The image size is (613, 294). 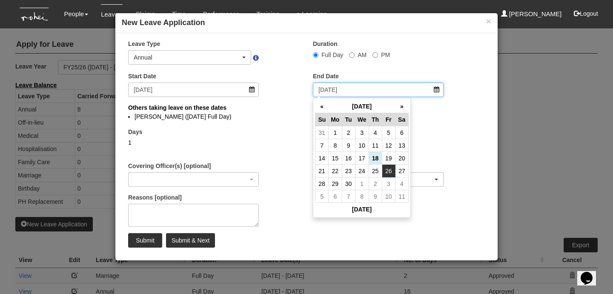 What do you see at coordinates (335, 184) in the screenshot?
I see `td: 29` at bounding box center [335, 184].